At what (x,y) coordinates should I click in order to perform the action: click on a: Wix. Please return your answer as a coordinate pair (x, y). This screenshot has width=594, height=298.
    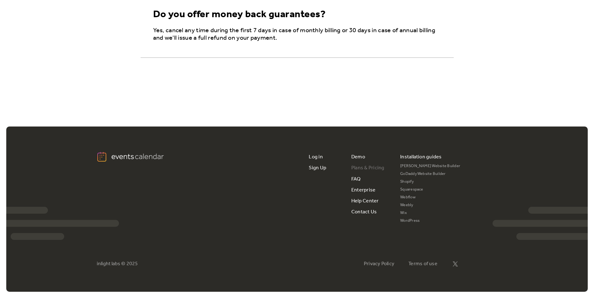
    Looking at the image, I should click on (430, 213).